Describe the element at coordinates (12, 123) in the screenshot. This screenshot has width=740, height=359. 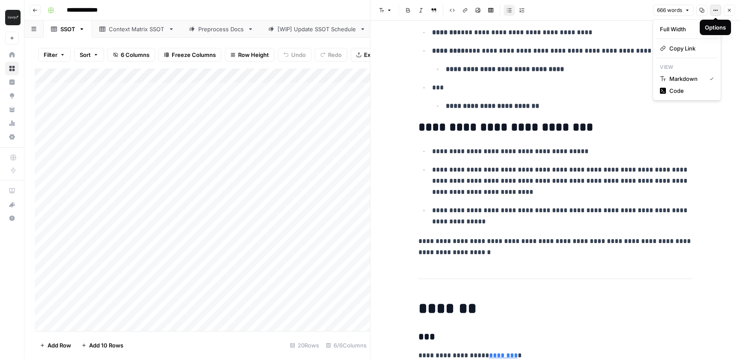
I see `a: Usage` at that location.